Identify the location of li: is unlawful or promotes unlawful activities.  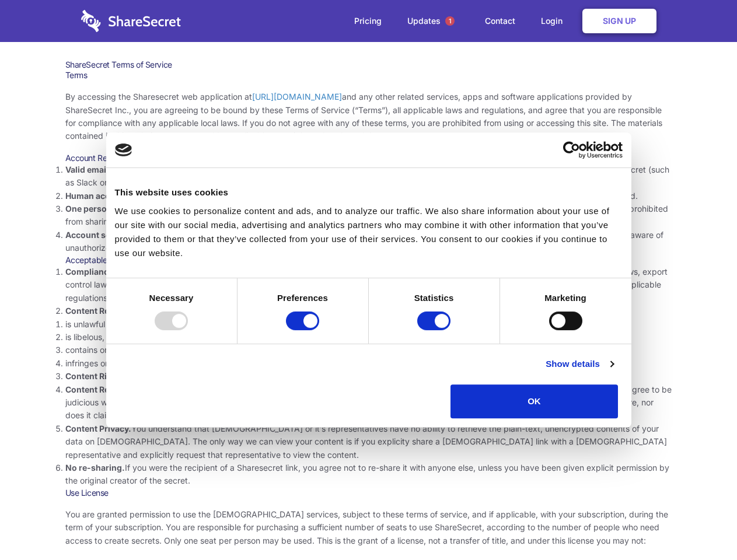
(368, 325).